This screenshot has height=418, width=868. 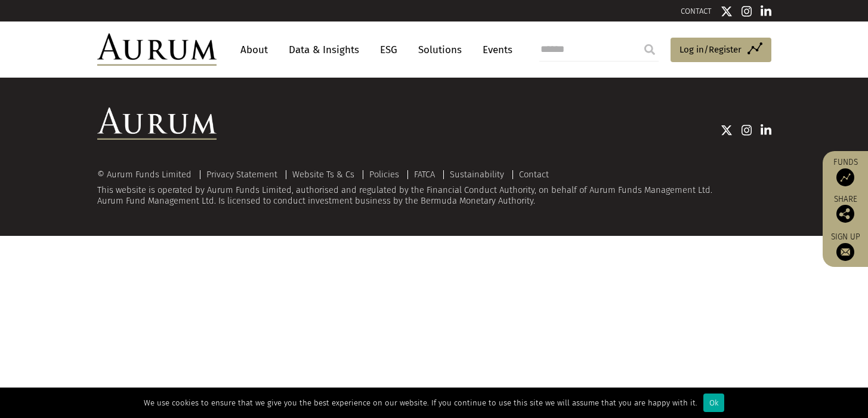 I want to click on a: Data & Insights, so click(x=324, y=49).